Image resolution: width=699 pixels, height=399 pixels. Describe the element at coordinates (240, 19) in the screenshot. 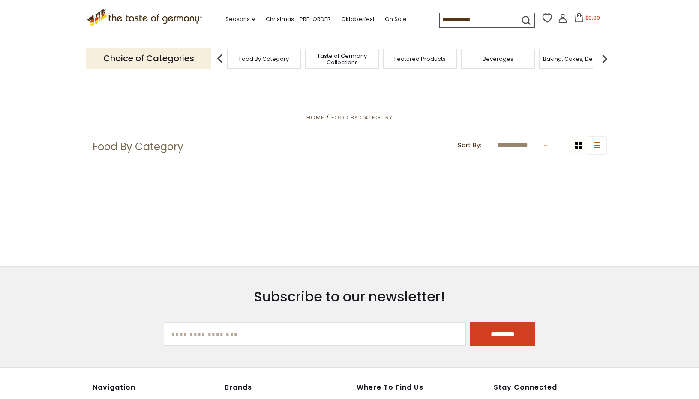

I see `a: Seasons` at that location.